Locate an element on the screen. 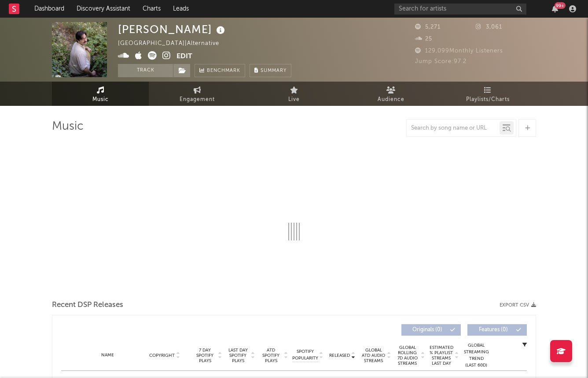 This screenshot has height=378, width=588. input: Search for artists is located at coordinates (461, 9).